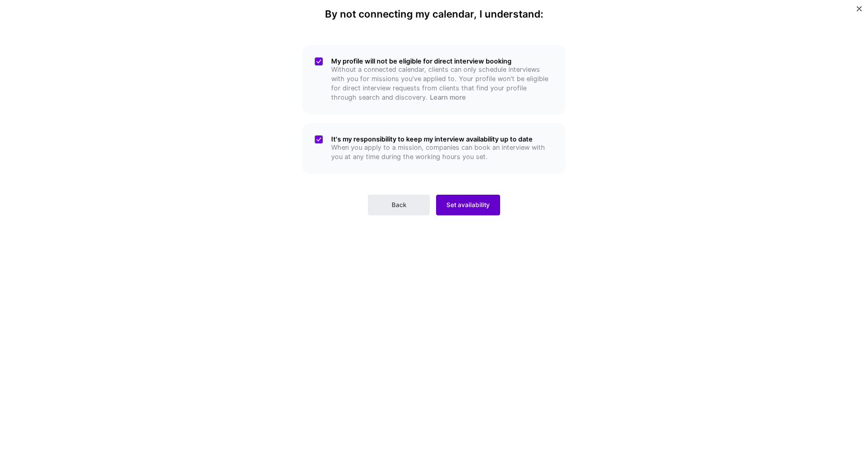 Image resolution: width=868 pixels, height=472 pixels. I want to click on span: Set availability, so click(468, 205).